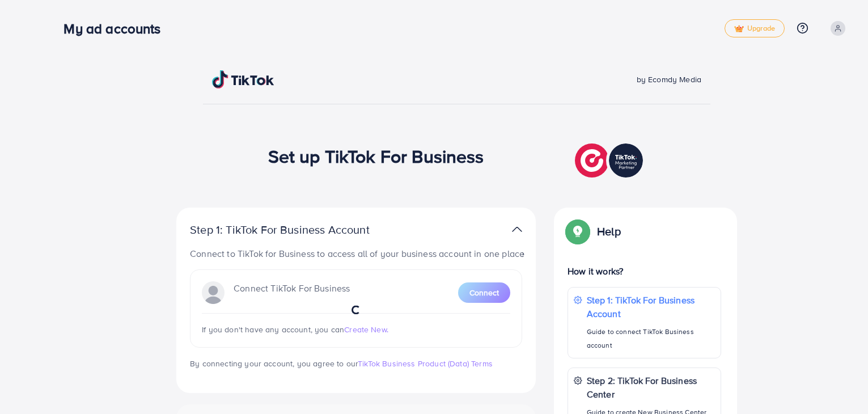 The height and width of the screenshot is (414, 868). What do you see at coordinates (651, 339) in the screenshot?
I see `p: Guide to connect TikTok Business account` at bounding box center [651, 339].